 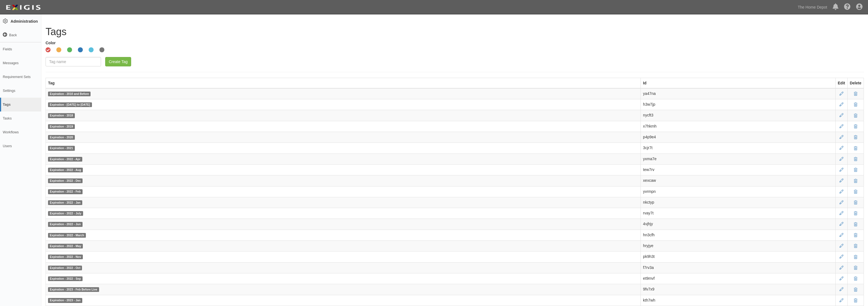 What do you see at coordinates (50, 43) in the screenshot?
I see `label: Color` at bounding box center [50, 43].